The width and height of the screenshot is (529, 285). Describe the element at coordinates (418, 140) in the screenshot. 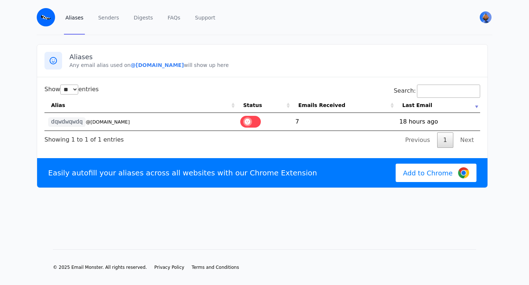

I see `a: Previous` at that location.